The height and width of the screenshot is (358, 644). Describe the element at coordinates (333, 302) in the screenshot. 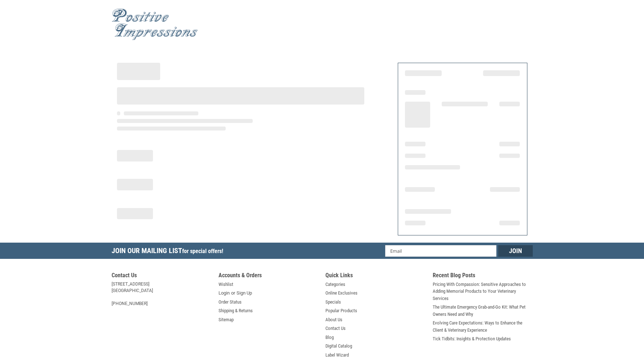

I see `a: Specials` at that location.